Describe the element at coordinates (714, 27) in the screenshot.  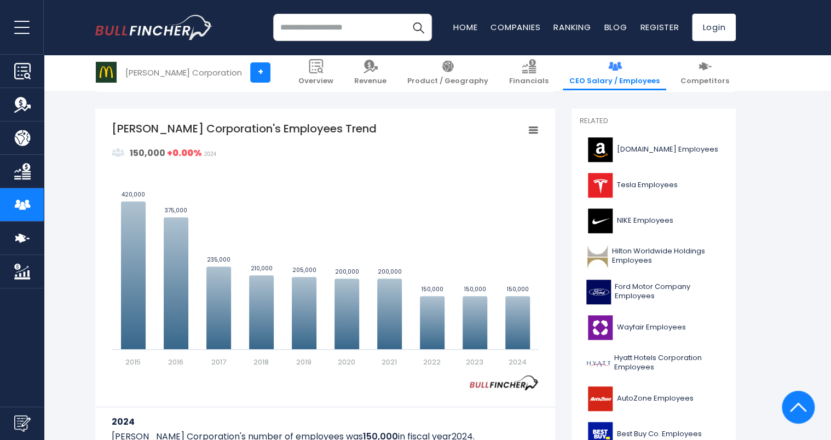
I see `a: Login` at that location.